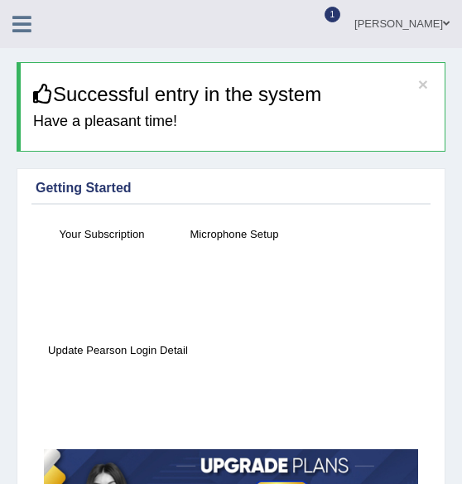 The image size is (462, 484). I want to click on h4: Your Subscription, so click(102, 234).